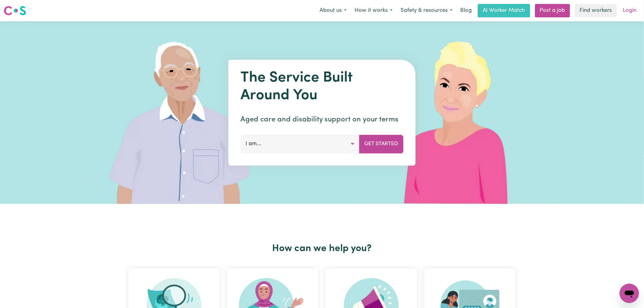 The height and width of the screenshot is (308, 644). I want to click on a: Find workers, so click(596, 10).